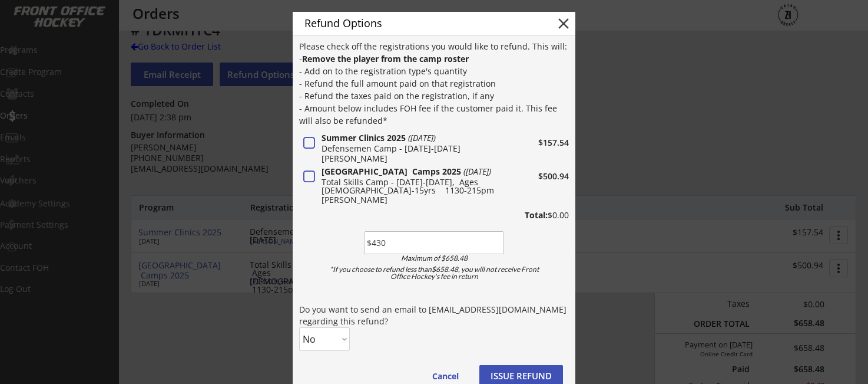 The width and height of the screenshot is (868, 384). Describe the element at coordinates (536, 214) in the screenshot. I see `strong: Total:` at that location.